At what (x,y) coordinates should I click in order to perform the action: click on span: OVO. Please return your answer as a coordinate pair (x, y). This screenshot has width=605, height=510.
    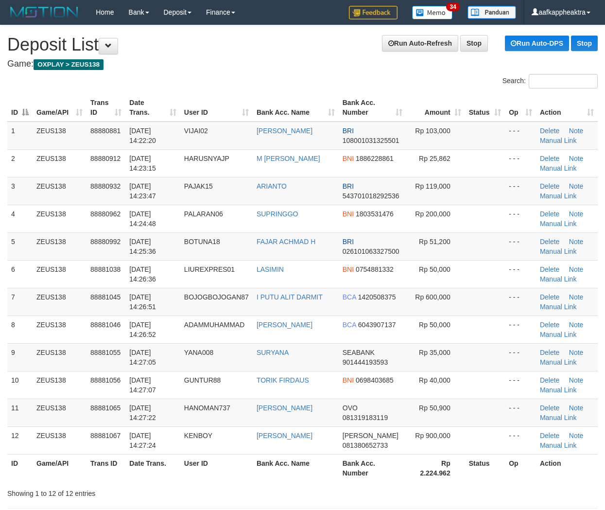
    Looking at the image, I should click on (350, 408).